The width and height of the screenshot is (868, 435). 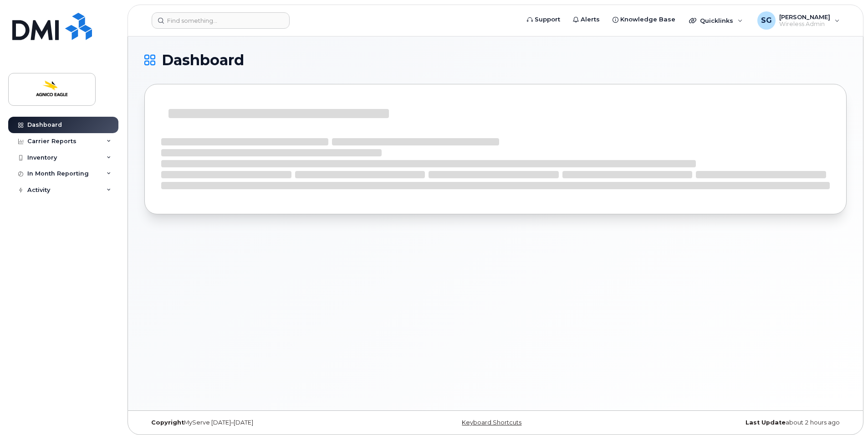 What do you see at coordinates (765, 422) in the screenshot?
I see `strong: Last Update` at bounding box center [765, 422].